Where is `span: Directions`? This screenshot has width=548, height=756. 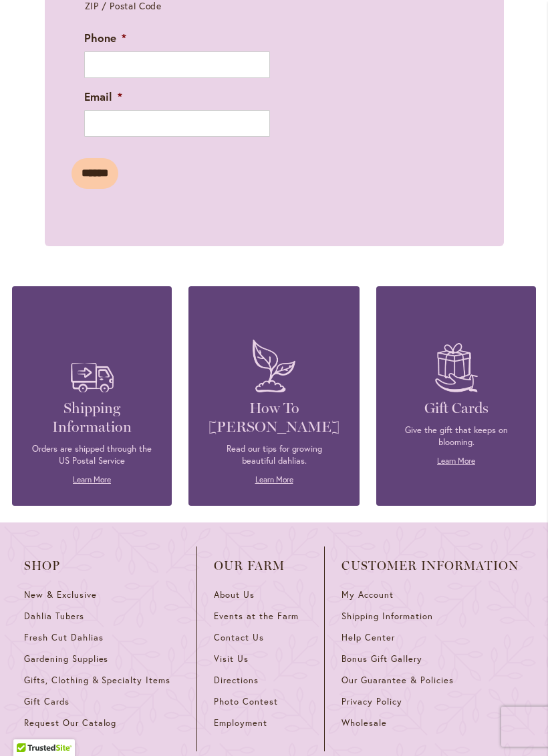 span: Directions is located at coordinates (236, 680).